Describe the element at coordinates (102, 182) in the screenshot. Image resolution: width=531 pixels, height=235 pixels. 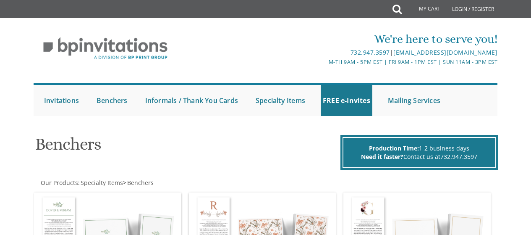
I see `span: Specialty Items` at that location.